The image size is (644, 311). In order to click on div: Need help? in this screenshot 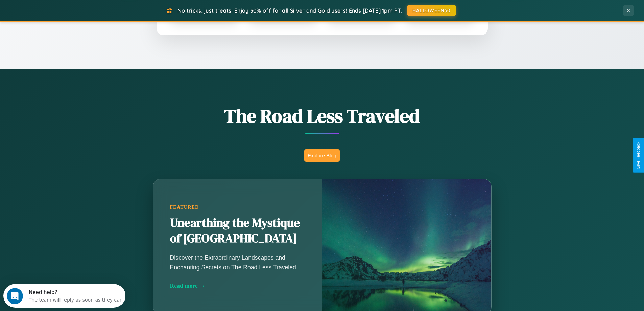, I will do `click(72, 9)`.